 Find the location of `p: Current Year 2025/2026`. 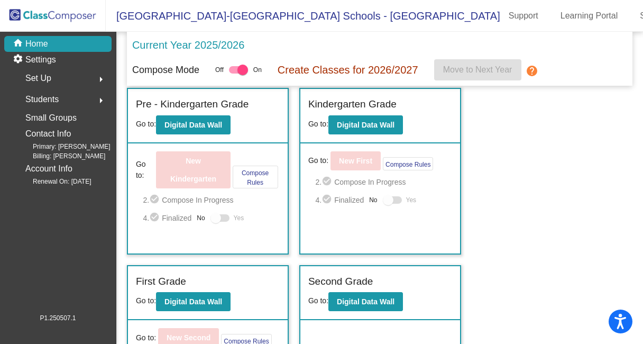

p: Current Year 2025/2026 is located at coordinates (188, 45).